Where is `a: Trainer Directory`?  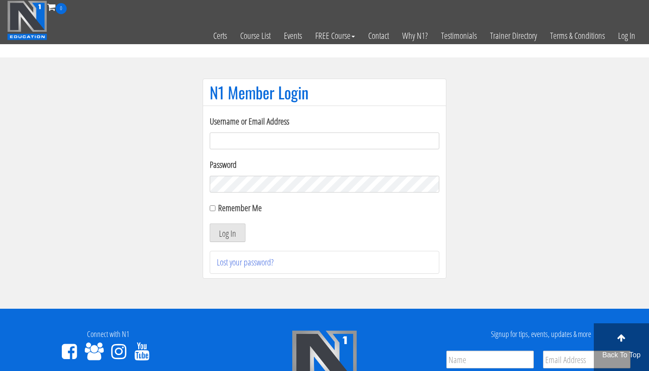 a: Trainer Directory is located at coordinates (514, 36).